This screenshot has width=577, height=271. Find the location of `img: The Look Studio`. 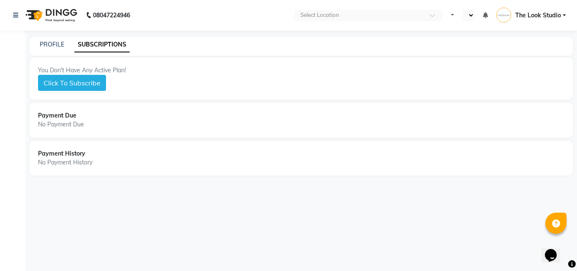

img: The Look Studio is located at coordinates (503, 15).